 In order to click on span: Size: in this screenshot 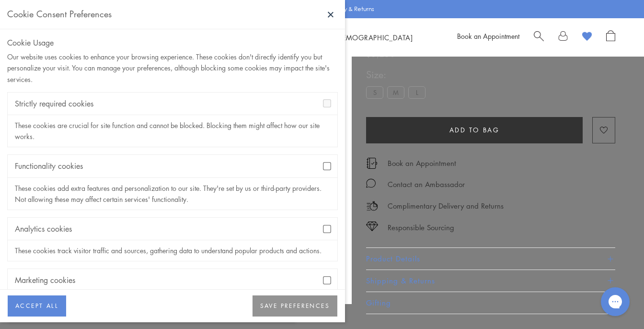, I will do `click(397, 74)`.